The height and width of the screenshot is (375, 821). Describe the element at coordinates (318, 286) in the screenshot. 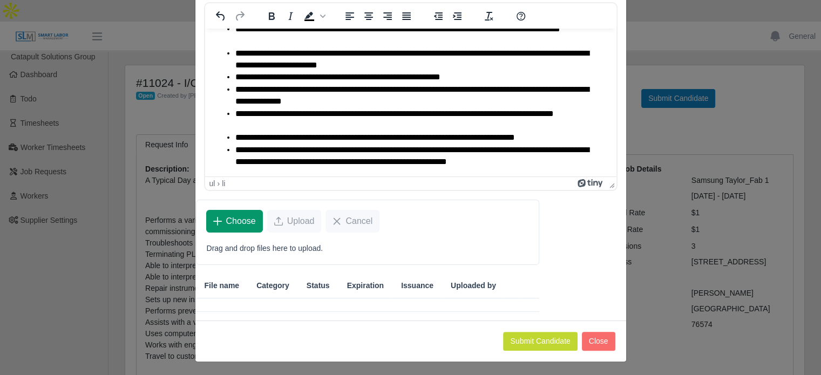

I see `span: Status` at that location.